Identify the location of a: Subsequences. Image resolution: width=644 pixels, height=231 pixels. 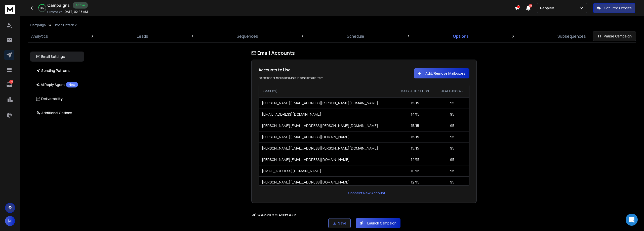
(572, 36).